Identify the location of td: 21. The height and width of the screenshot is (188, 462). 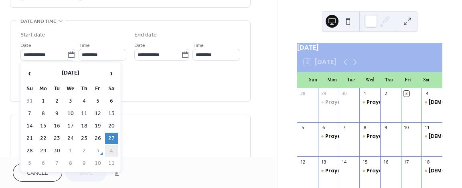
(30, 138).